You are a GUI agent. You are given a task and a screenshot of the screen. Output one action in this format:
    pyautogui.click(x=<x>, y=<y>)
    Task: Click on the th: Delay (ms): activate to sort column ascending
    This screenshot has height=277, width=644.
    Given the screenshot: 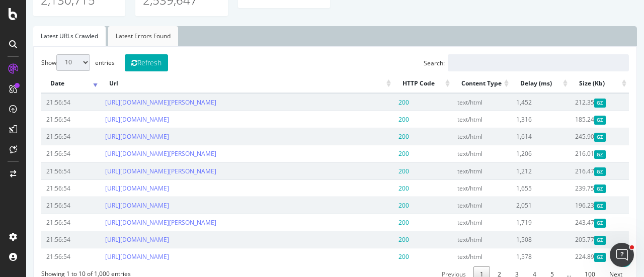 What is the action you would take?
    pyautogui.click(x=514, y=84)
    